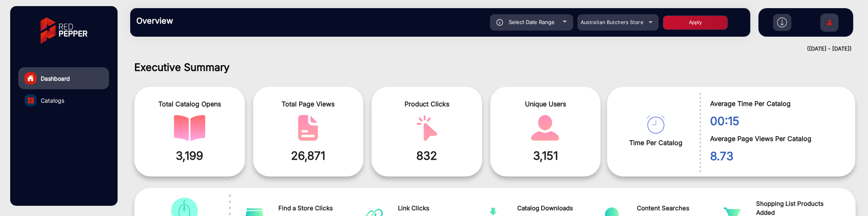  I want to click on img: vmg-logo, so click(64, 31).